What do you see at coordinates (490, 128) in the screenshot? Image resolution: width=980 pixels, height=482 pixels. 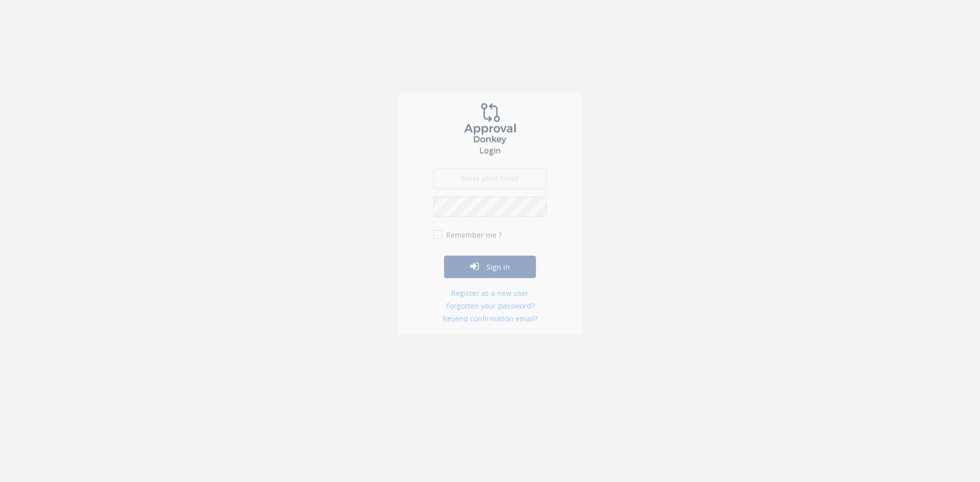 I see `img: logo.png` at bounding box center [490, 128].